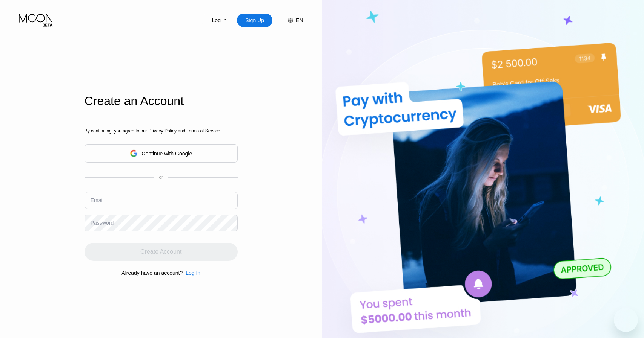 This screenshot has width=644, height=338. Describe the element at coordinates (102, 223) in the screenshot. I see `div: Password` at that location.